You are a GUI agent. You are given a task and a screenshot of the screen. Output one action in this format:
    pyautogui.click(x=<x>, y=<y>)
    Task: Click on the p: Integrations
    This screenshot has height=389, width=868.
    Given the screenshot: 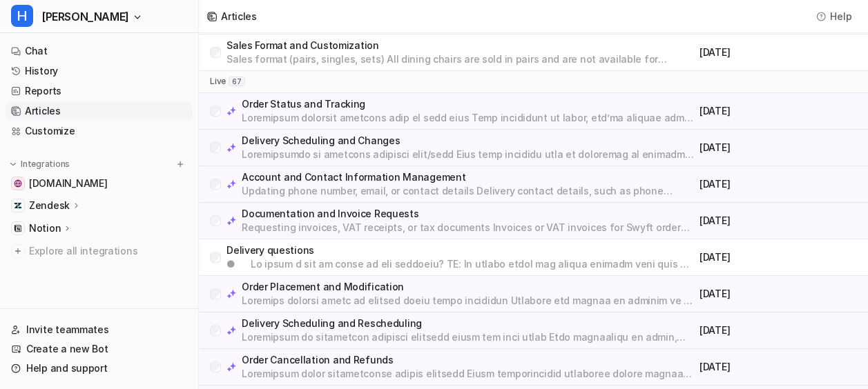 What is the action you would take?
    pyautogui.click(x=45, y=165)
    